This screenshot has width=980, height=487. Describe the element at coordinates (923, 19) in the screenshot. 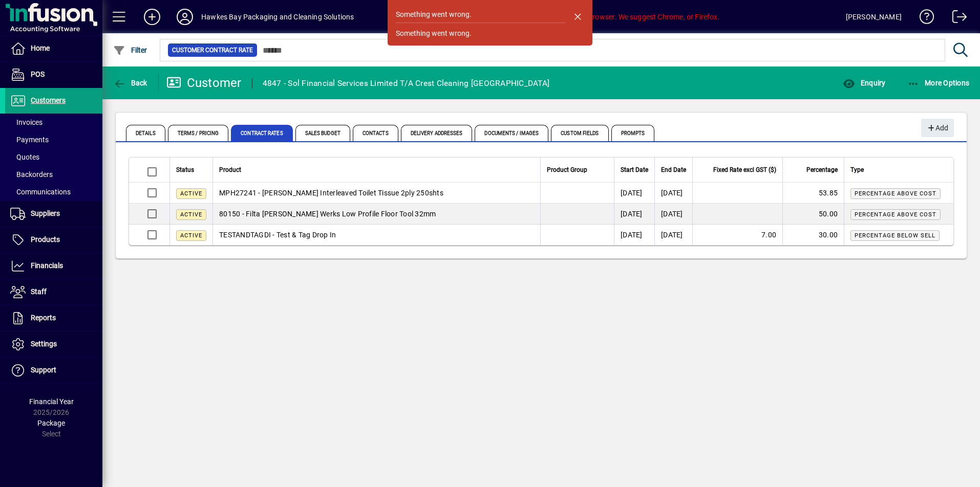

I see `a: Knowledge Base` at that location.